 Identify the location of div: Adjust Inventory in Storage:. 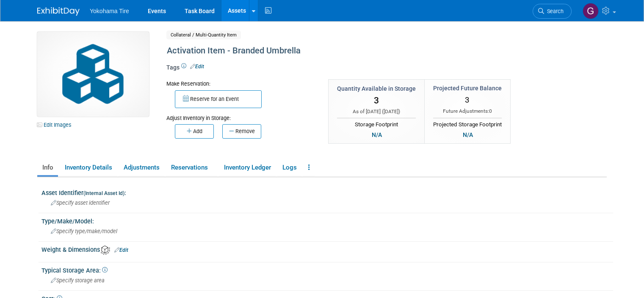
(241, 115).